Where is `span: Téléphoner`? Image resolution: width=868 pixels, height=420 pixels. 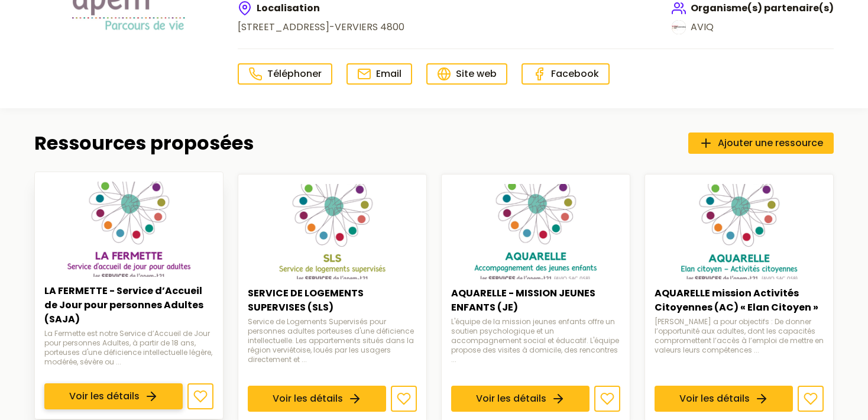 span: Téléphoner is located at coordinates (295, 74).